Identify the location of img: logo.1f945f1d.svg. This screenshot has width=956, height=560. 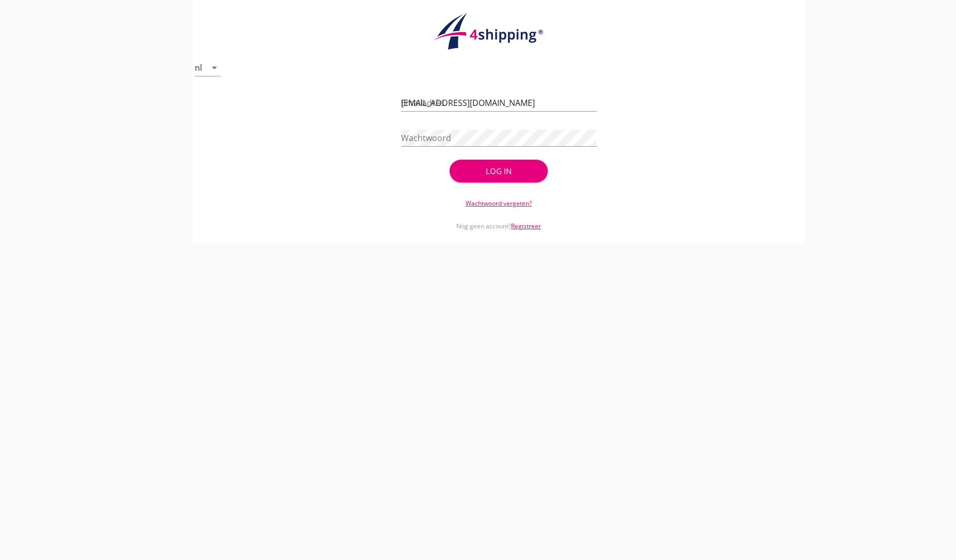
(498, 31).